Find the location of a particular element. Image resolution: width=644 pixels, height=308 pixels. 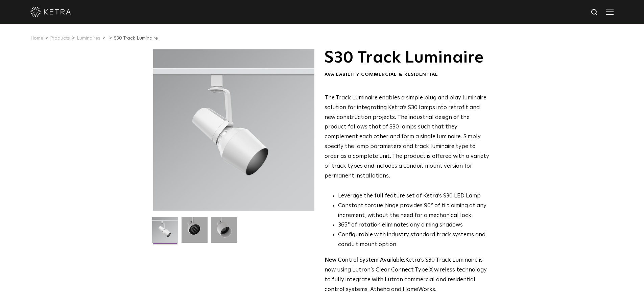

a: Home is located at coordinates (37, 38).